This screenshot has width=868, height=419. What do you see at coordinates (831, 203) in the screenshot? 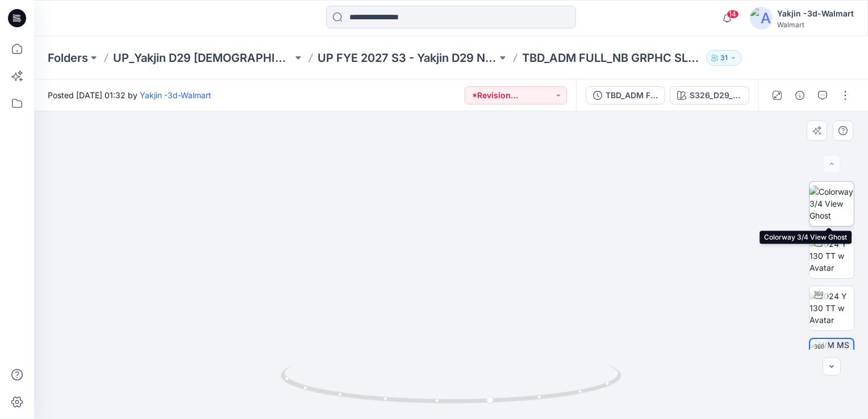
I see `img: Colorway 3/4 View Ghost` at bounding box center [831, 203].